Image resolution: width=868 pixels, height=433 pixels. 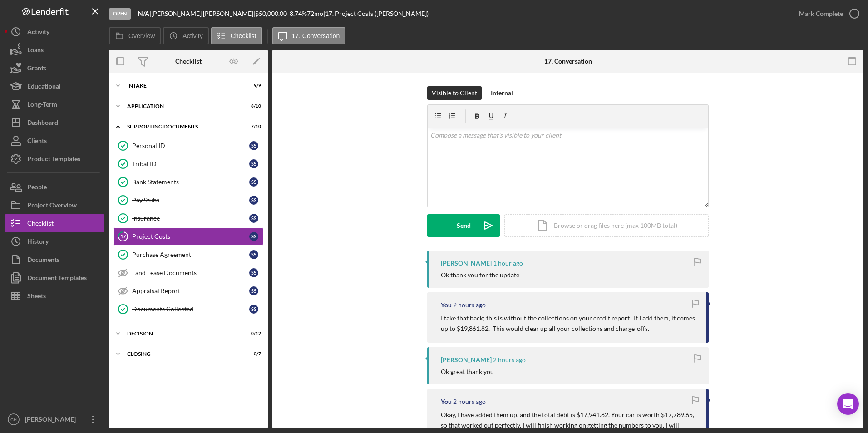 I want to click on button: Grants, so click(x=54, y=68).